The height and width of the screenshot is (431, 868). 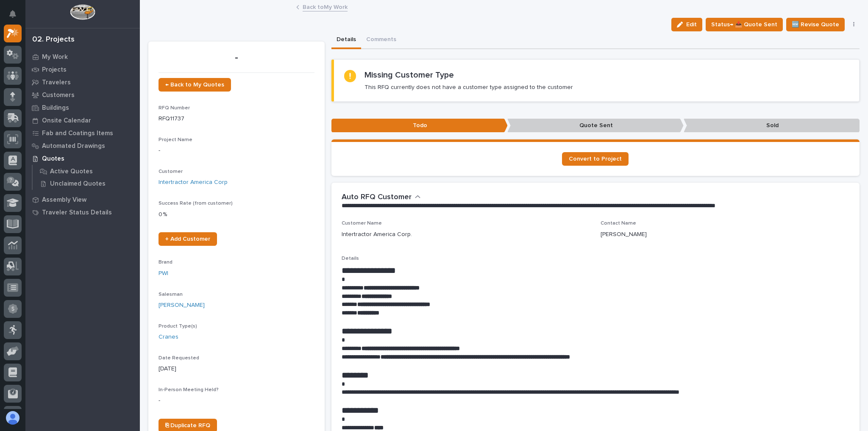 I want to click on h2: Auto RFQ Customer, so click(x=376, y=198).